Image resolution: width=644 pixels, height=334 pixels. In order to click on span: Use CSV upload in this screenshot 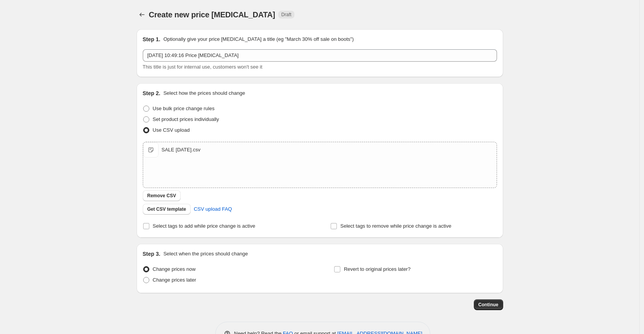, I will do `click(171, 130)`.